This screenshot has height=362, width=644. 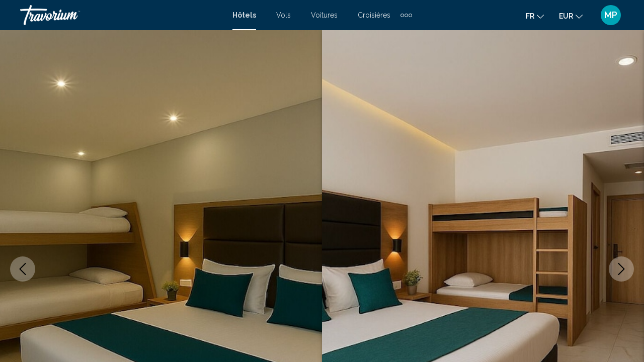 What do you see at coordinates (374, 15) in the screenshot?
I see `a: Croisières` at bounding box center [374, 15].